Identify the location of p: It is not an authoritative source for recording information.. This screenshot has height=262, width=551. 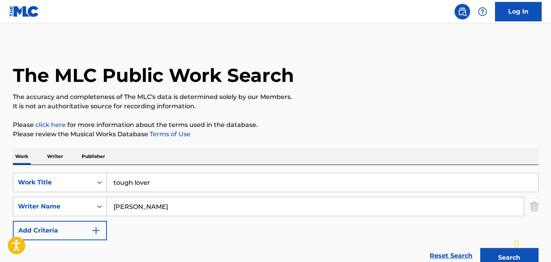
(276, 107).